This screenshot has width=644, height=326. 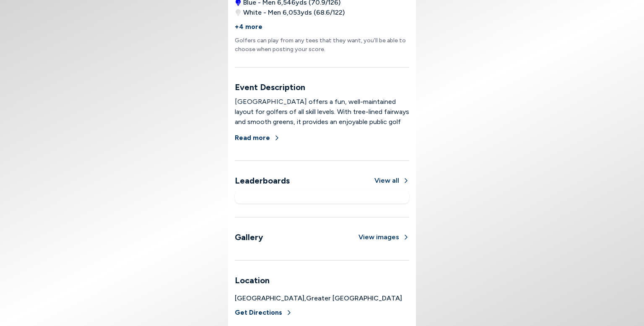 What do you see at coordinates (322, 87) in the screenshot?
I see `h3: Event Description` at bounding box center [322, 87].